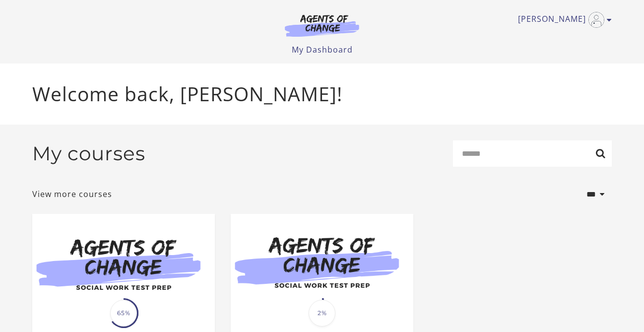 The image size is (644, 332). Describe the element at coordinates (322, 50) in the screenshot. I see `a: My Dashboard` at that location.